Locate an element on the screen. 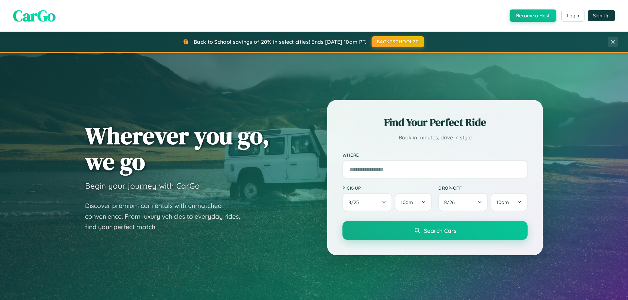  h3: Begin your journey with CarGo is located at coordinates (142, 186).